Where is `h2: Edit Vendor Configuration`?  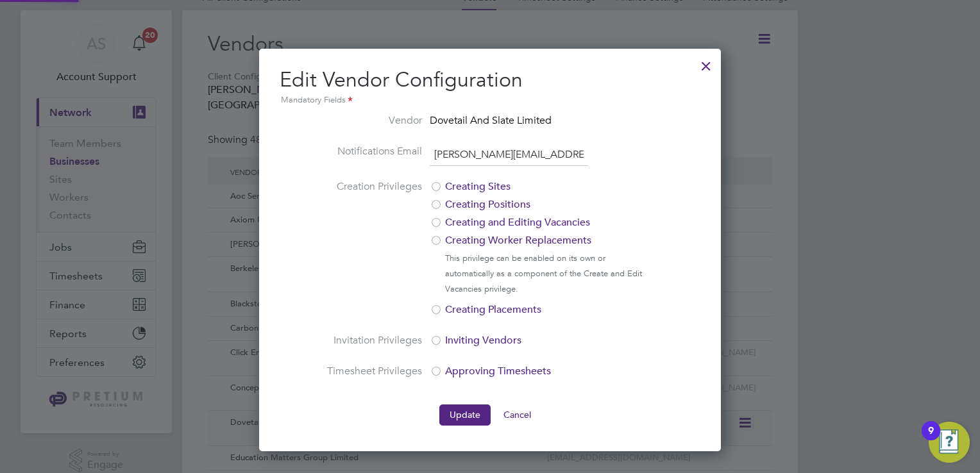 h2: Edit Vendor Configuration is located at coordinates (490, 87).